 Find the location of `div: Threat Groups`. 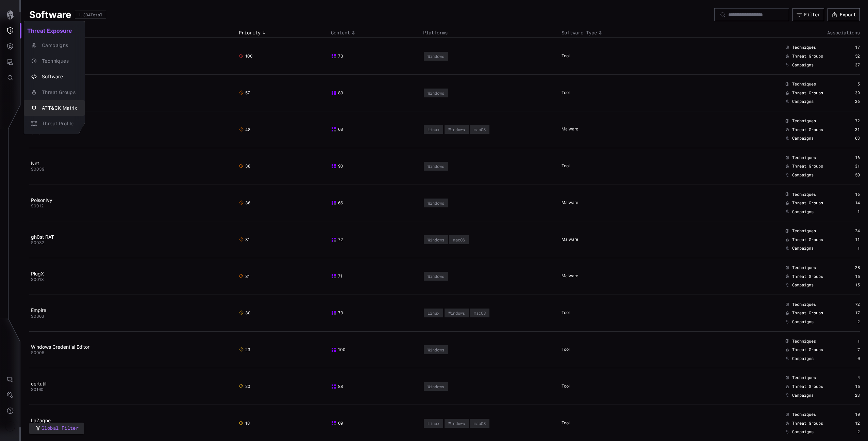

div: Threat Groups is located at coordinates (58, 92).